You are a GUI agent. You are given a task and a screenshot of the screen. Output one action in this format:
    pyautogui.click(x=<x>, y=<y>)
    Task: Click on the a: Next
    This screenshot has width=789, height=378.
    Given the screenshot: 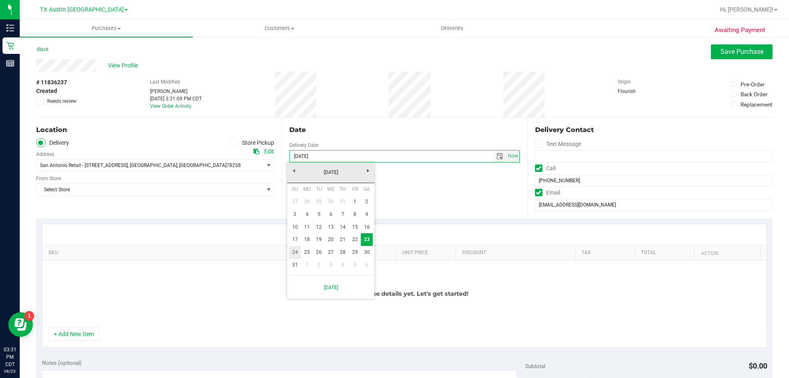 What is the action you would take?
    pyautogui.click(x=368, y=171)
    